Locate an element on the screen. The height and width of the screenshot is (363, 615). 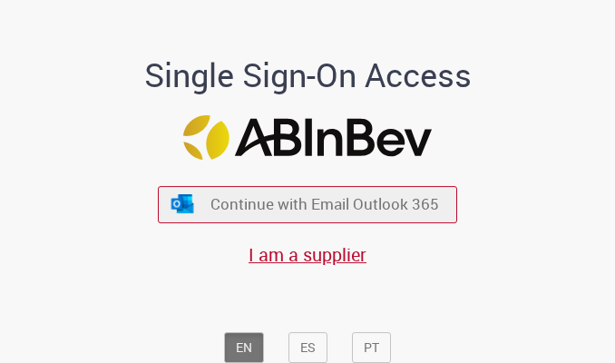
button: EN is located at coordinates (244, 347).